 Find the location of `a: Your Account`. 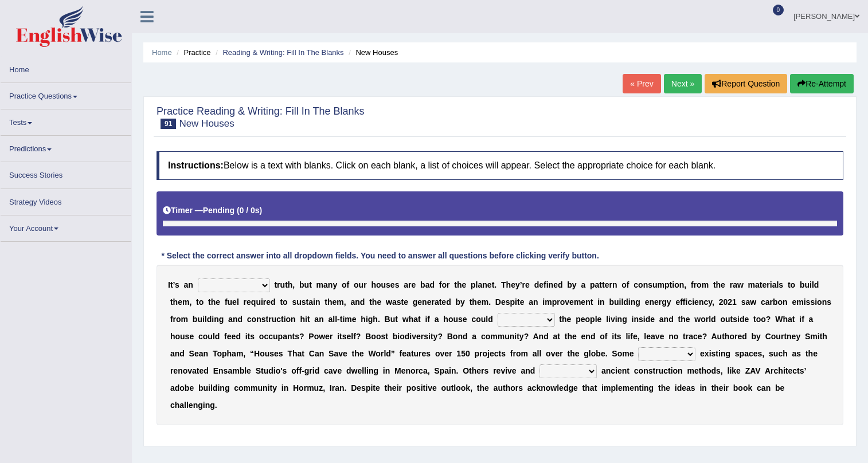

a: Your Account is located at coordinates (66, 227).